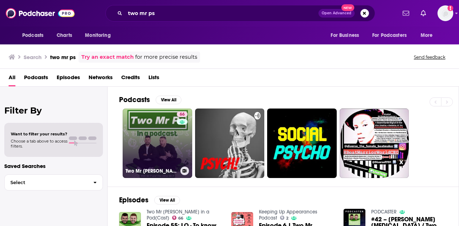 This screenshot has height=226, width=459. Describe the element at coordinates (287, 219) in the screenshot. I see `span: 2` at that location.